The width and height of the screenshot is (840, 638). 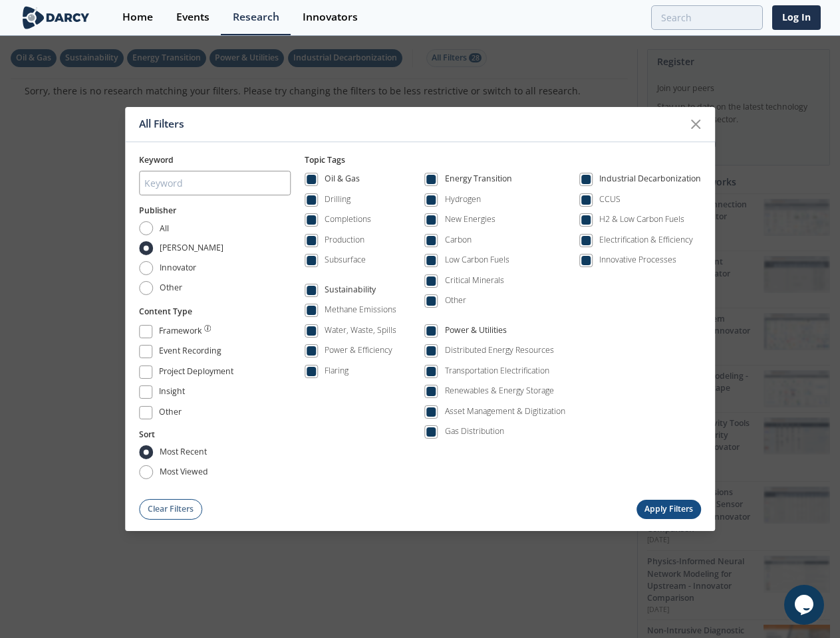 I want to click on span: Topic Tags, so click(x=324, y=159).